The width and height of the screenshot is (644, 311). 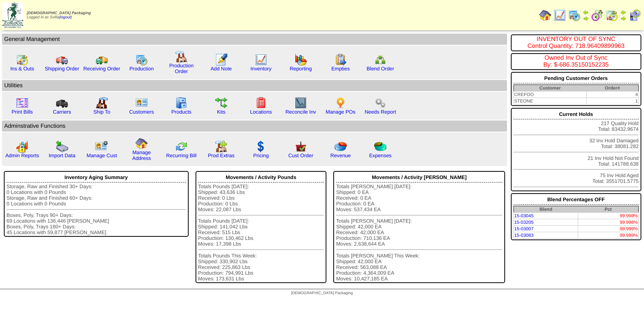 What do you see at coordinates (102, 60) in the screenshot?
I see `img: truck2.gif` at bounding box center [102, 60].